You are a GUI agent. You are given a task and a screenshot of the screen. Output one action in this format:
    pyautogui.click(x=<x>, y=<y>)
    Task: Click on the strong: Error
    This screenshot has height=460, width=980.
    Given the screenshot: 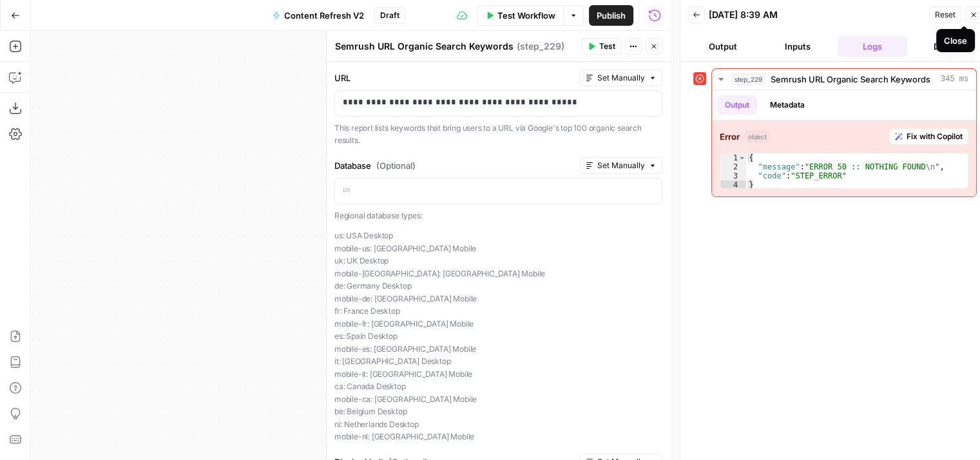 What is the action you would take?
    pyautogui.click(x=730, y=137)
    